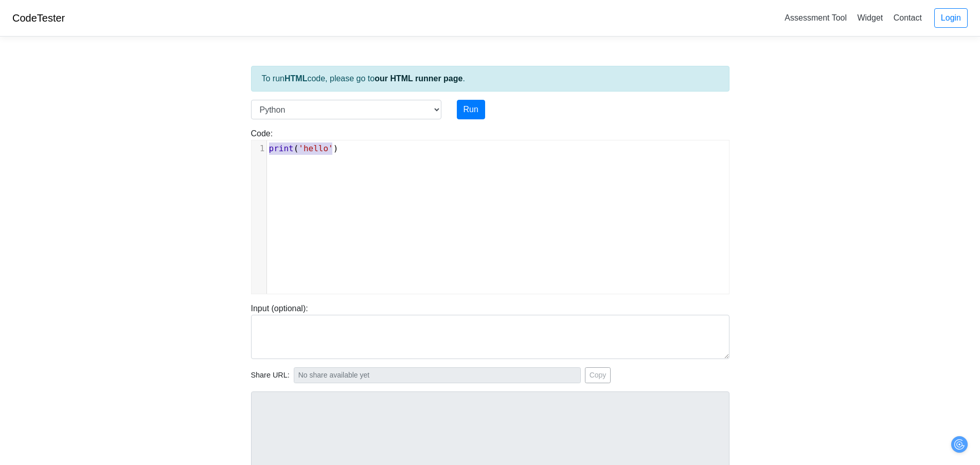  I want to click on input: No share available yet, so click(438, 375).